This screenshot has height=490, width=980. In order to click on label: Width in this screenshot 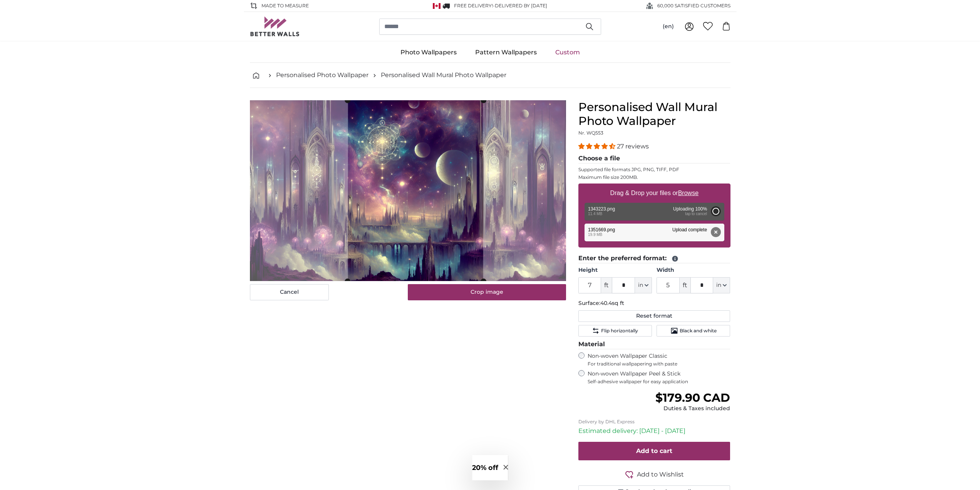, I will do `click(693, 270)`.